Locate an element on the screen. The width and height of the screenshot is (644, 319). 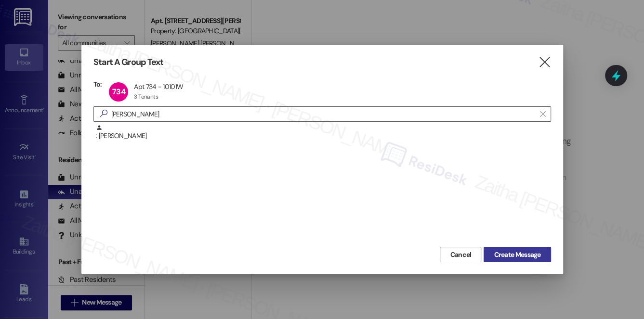
button: Cancel is located at coordinates (460, 254).